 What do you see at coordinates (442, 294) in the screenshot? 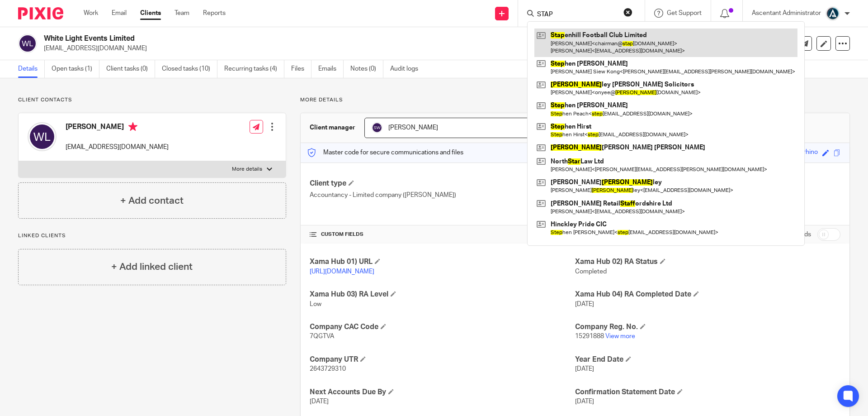
I see `h4: Xama Hub 03) RA Level` at bounding box center [442, 294].